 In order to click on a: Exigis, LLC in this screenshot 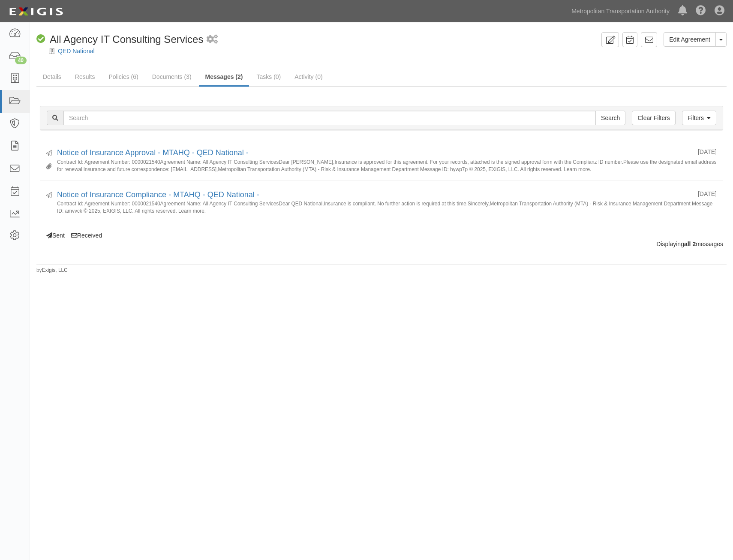, I will do `click(55, 270)`.